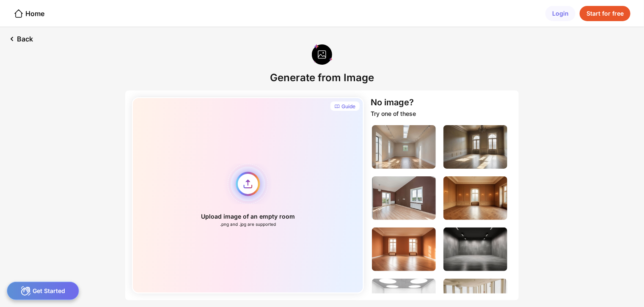  What do you see at coordinates (392, 102) in the screenshot?
I see `div: No image?` at bounding box center [392, 102].